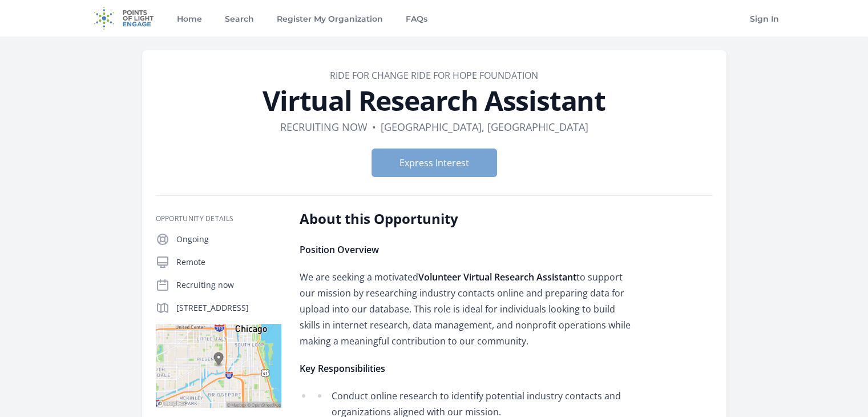 This screenshot has width=868, height=417. I want to click on p: Remote, so click(229, 262).